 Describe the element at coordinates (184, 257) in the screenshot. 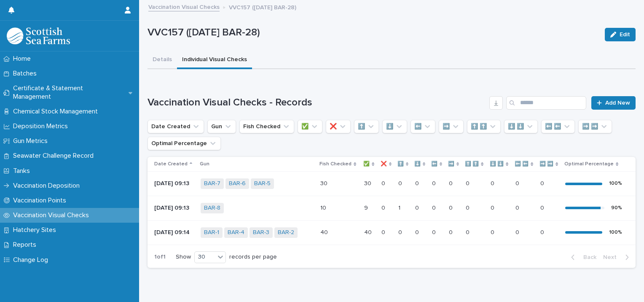

I see `p: Show` at that location.